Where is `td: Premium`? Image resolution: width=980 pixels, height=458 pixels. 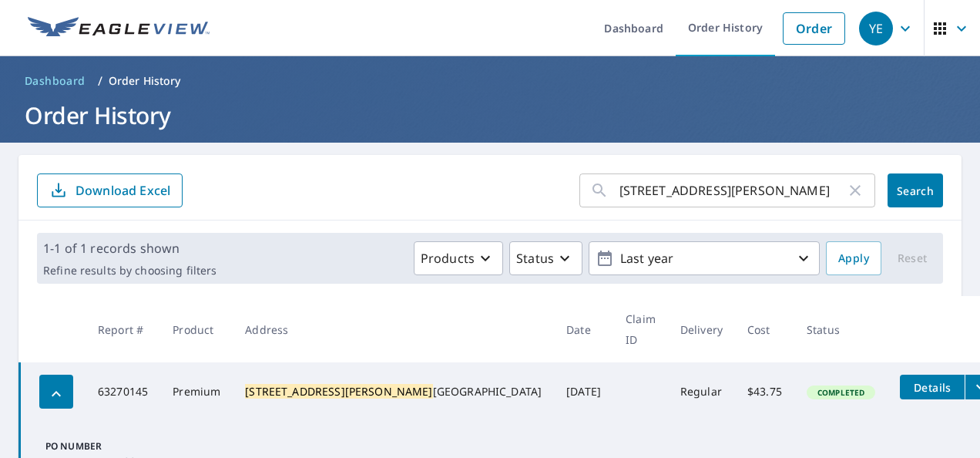 td: Premium is located at coordinates (196, 392).